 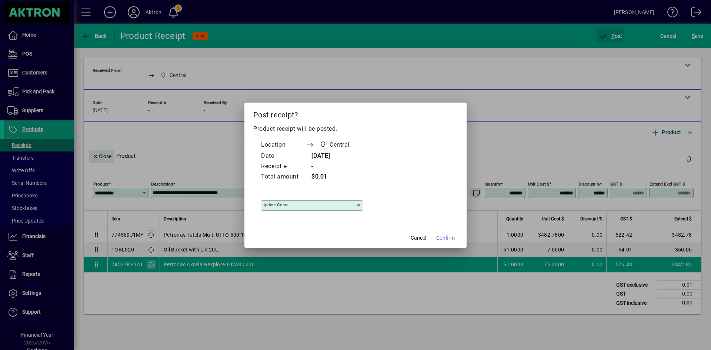 What do you see at coordinates (355, 113) in the screenshot?
I see `h2: Post receipt?` at bounding box center [355, 113].